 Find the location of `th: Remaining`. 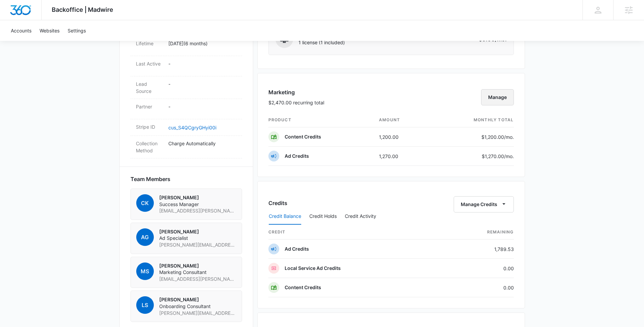

th: Remaining is located at coordinates (477, 233).